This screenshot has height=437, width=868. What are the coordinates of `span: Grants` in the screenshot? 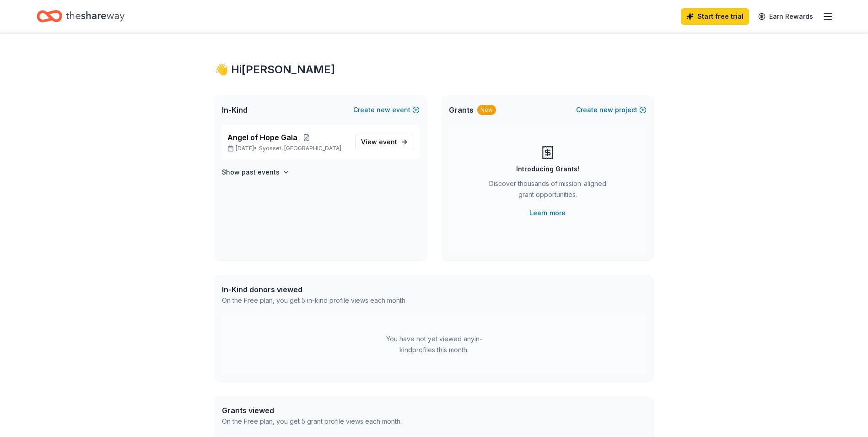 It's located at (461, 110).